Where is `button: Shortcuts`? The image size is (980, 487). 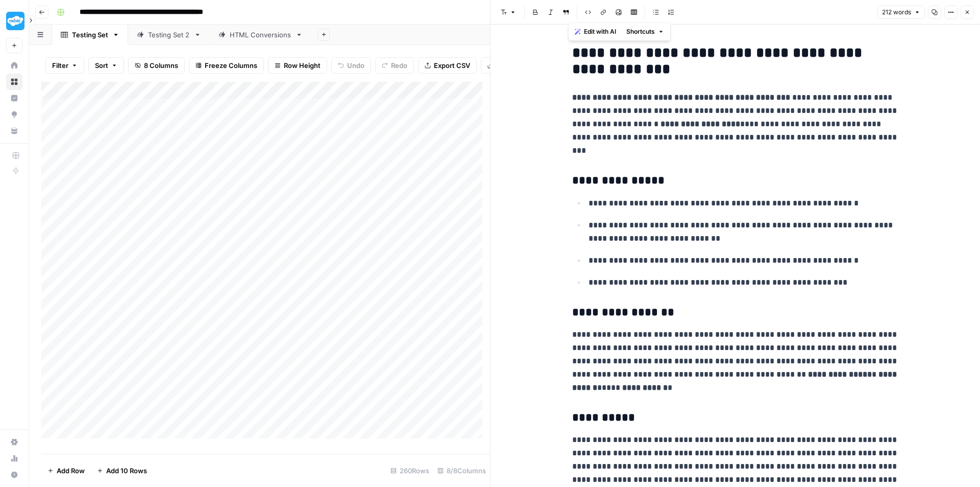 button: Shortcuts is located at coordinates (646, 32).